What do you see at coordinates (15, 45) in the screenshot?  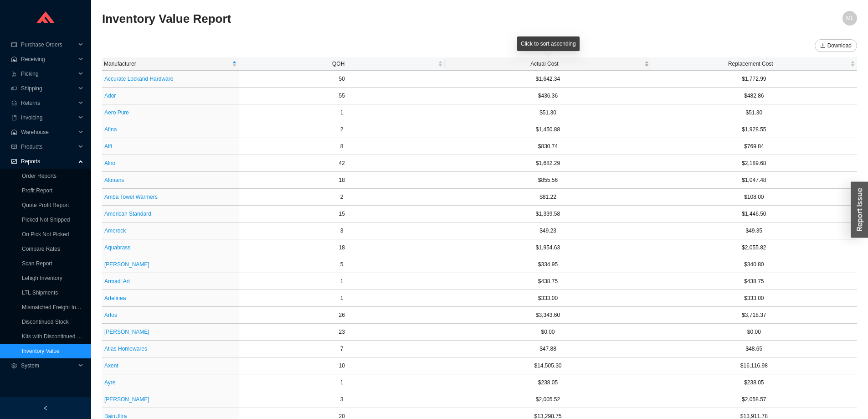 I see `span: credit-card` at bounding box center [15, 45].